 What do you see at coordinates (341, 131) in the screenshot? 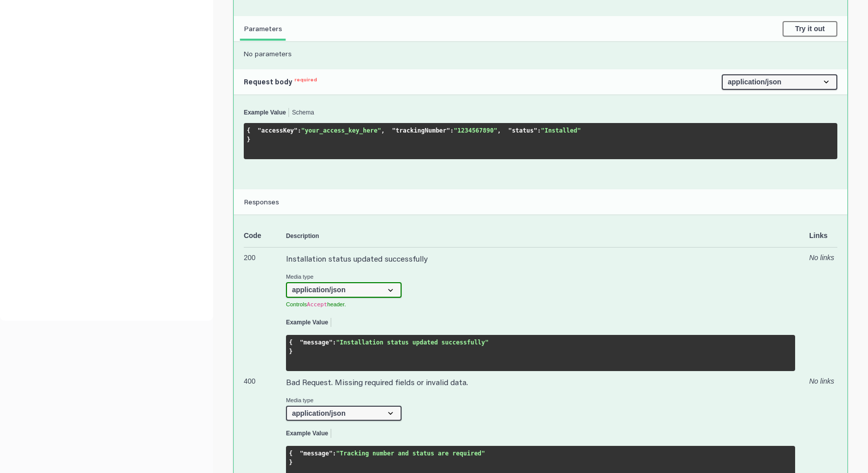
I see `span: "your_access_key_here"` at bounding box center [341, 131].